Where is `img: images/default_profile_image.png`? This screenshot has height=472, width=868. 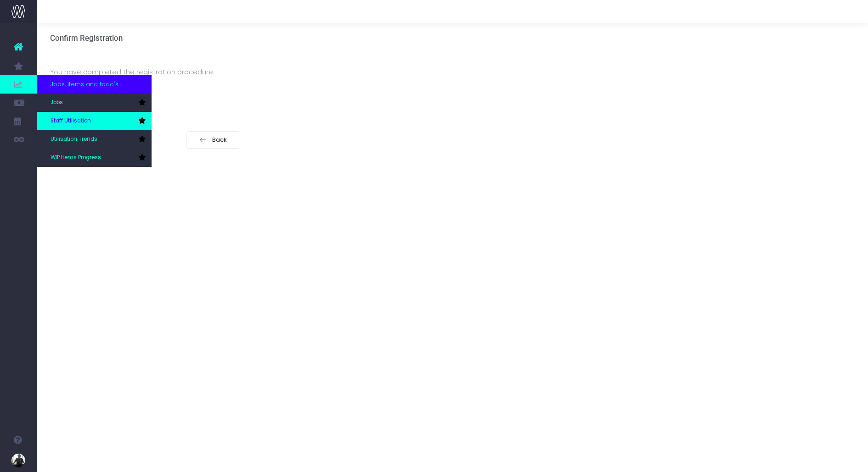
img: images/default_profile_image.png is located at coordinates (18, 461).